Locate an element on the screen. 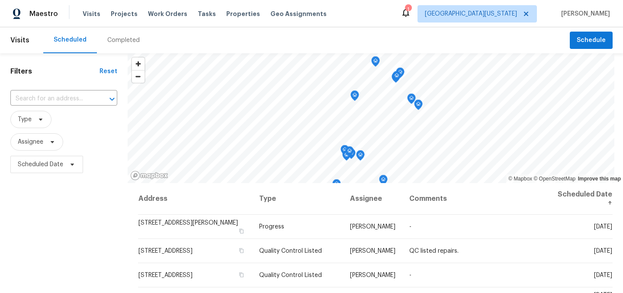  canvas: Map is located at coordinates (371, 118).